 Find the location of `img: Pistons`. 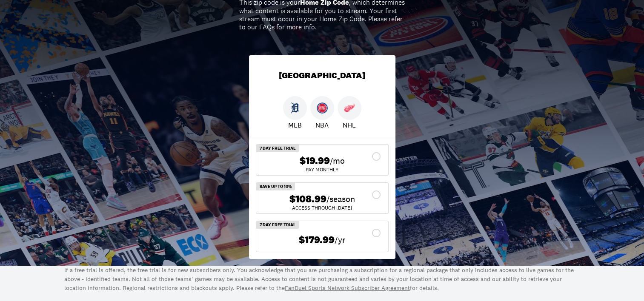

img: Pistons is located at coordinates (322, 108).